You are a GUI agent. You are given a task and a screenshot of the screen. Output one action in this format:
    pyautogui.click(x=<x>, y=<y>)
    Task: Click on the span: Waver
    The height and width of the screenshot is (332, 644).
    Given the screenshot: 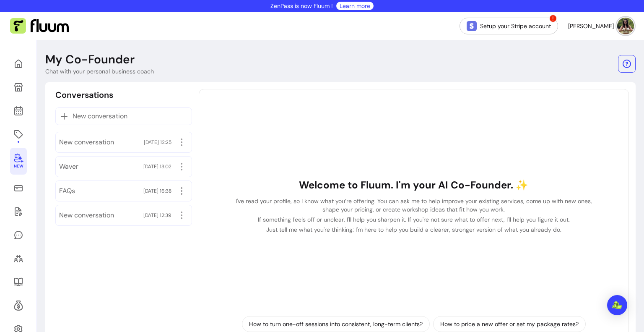 What is the action you would take?
    pyautogui.click(x=69, y=167)
    